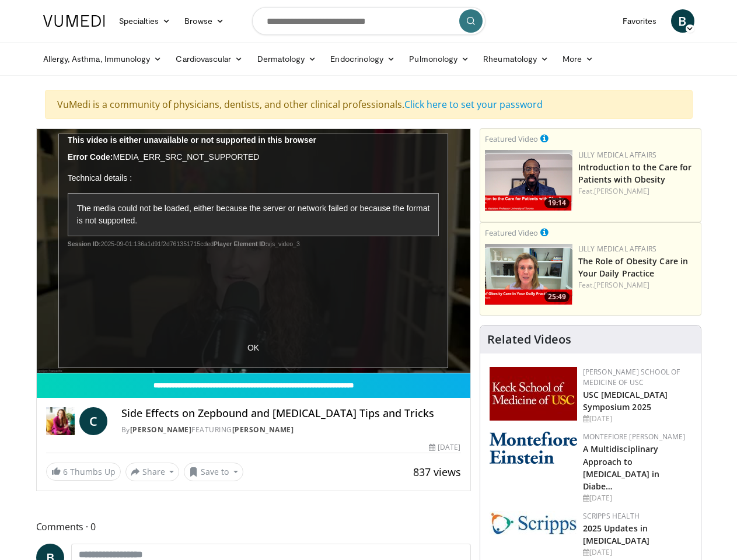  Describe the element at coordinates (209, 59) in the screenshot. I see `a: Cardiovascular` at that location.